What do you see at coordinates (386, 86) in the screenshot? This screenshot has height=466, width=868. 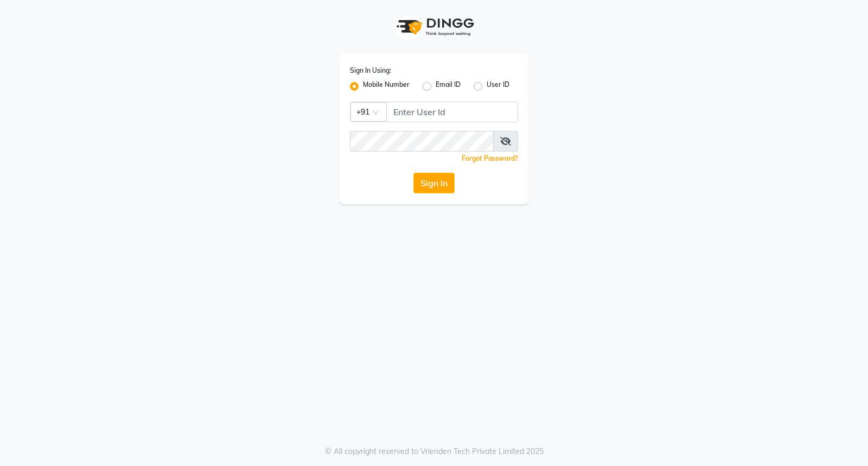 I see `label: Mobile Number` at bounding box center [386, 86].